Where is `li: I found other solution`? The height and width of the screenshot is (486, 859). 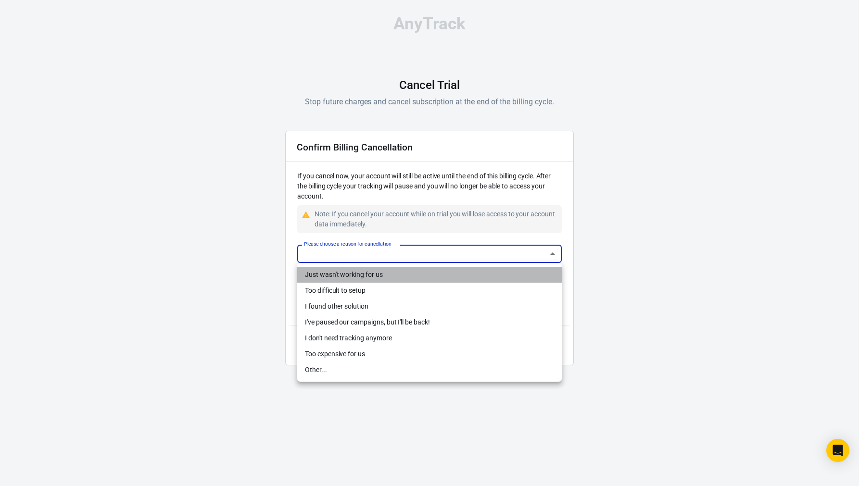 li: I found other solution is located at coordinates (430, 306).